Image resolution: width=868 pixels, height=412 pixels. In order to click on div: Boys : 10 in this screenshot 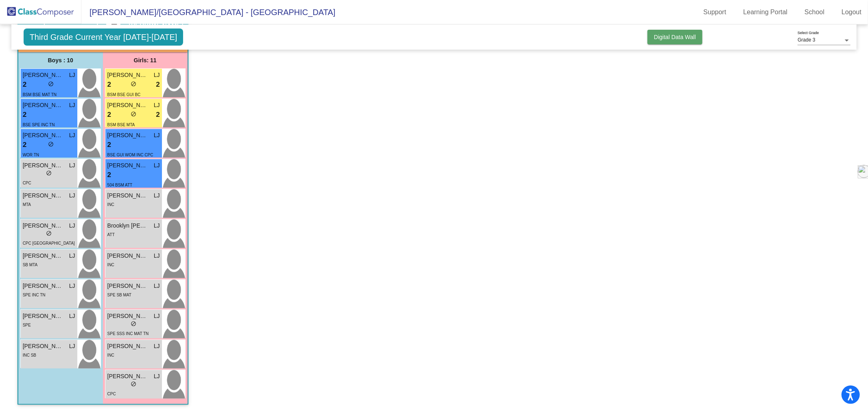, I will do `click(61, 60)`.